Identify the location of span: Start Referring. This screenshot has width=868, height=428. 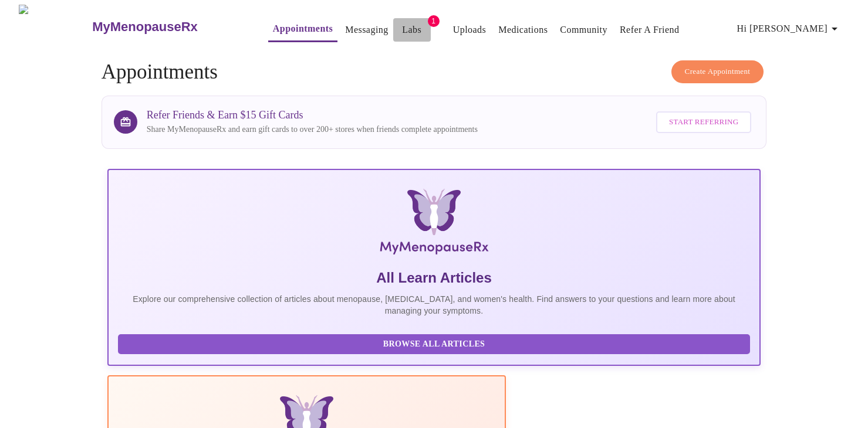
(704, 122).